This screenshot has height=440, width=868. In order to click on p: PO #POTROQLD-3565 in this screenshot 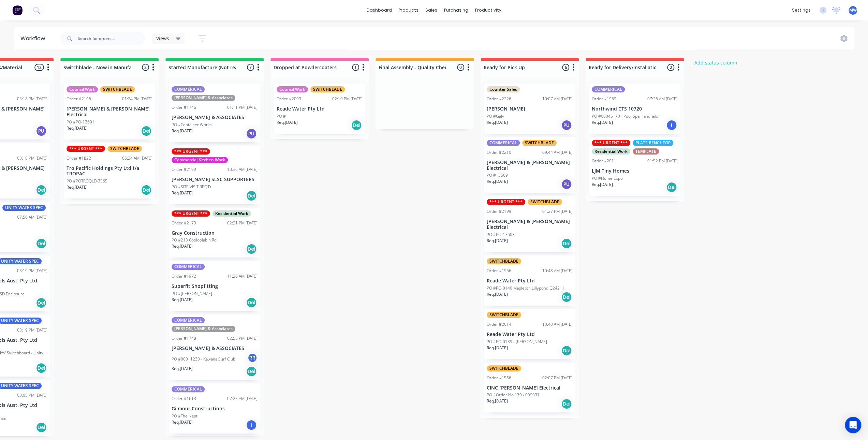, I will do `click(87, 181)`.